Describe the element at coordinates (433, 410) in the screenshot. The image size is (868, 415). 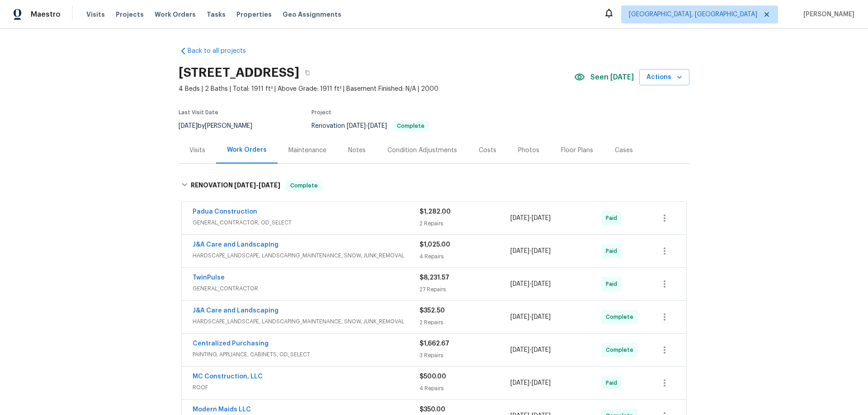
I see `span: $350.00` at that location.